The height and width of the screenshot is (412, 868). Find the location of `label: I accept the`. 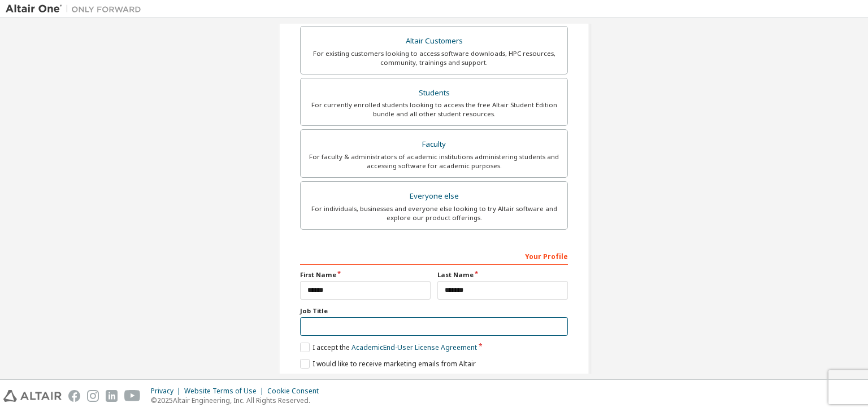

label: I accept the is located at coordinates (388, 347).